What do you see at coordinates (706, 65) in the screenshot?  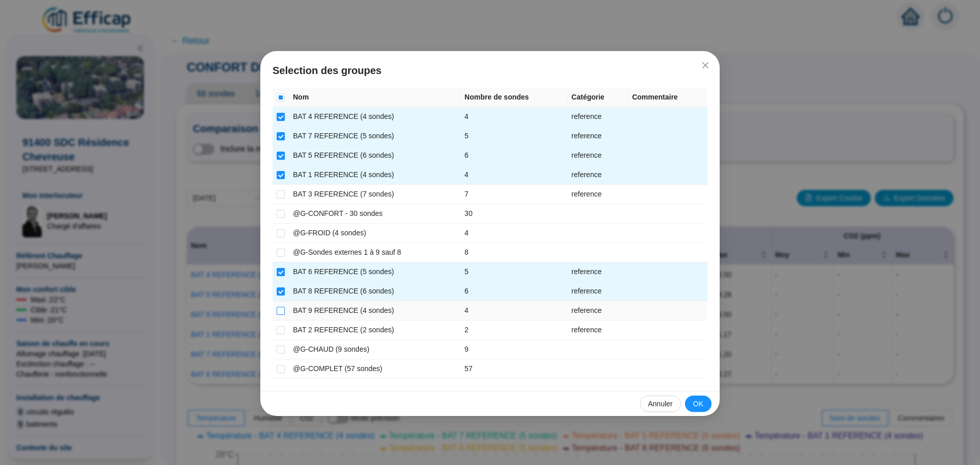 I see `button: Close` at bounding box center [706, 65].